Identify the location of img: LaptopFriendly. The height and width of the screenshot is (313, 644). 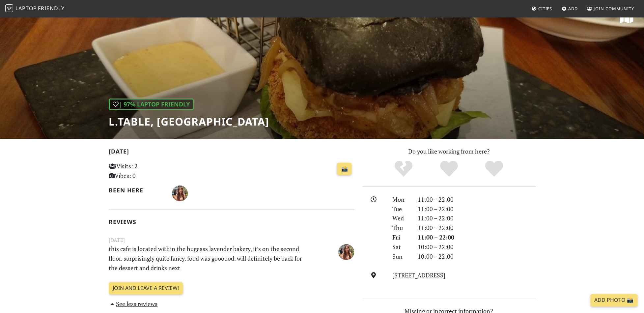
(9, 8).